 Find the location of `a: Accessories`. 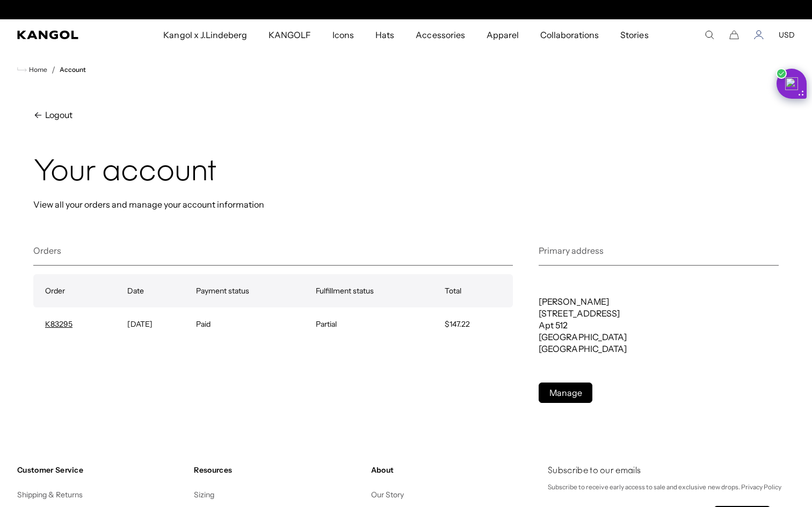

a: Accessories is located at coordinates (440, 35).